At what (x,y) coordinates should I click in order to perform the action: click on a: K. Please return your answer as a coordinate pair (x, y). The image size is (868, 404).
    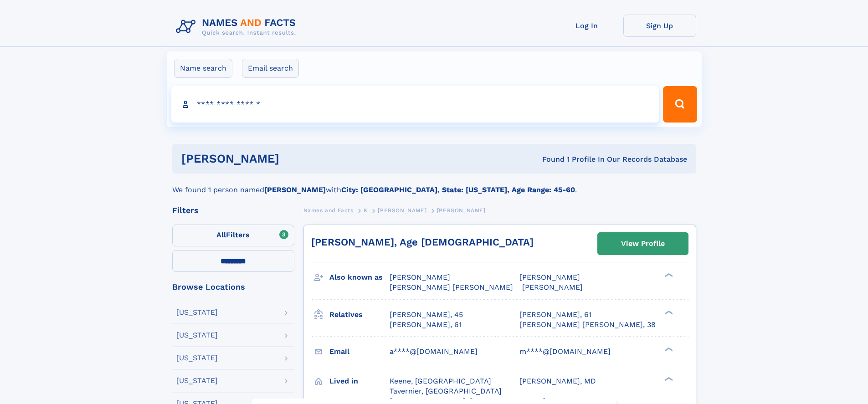
    Looking at the image, I should click on (365, 210).